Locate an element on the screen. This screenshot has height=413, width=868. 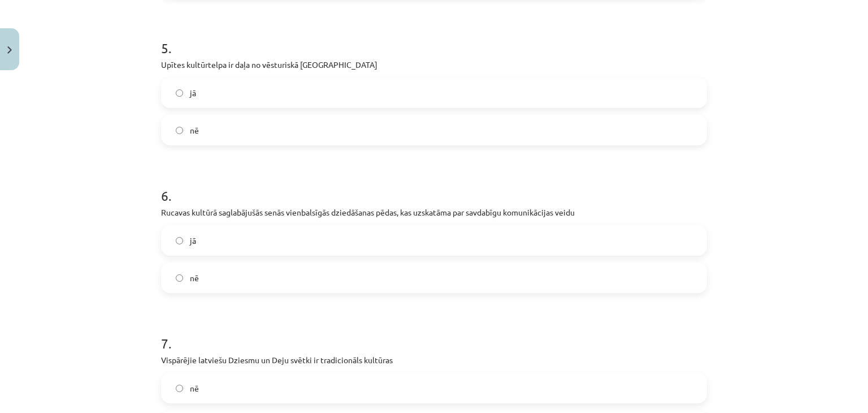
h1: 6 . is located at coordinates (434, 185).